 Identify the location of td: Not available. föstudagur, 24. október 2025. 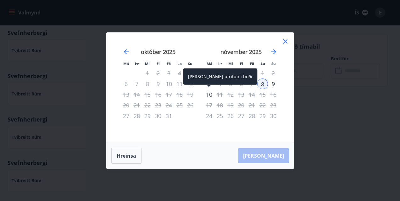
(169, 105).